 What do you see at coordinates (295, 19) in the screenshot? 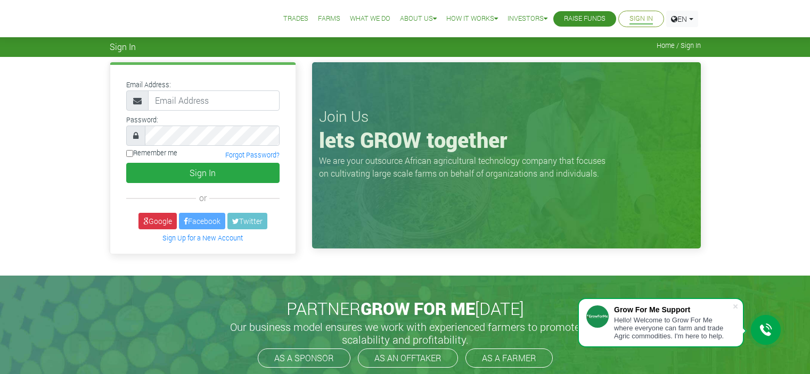
I see `a: Trades` at bounding box center [295, 19].